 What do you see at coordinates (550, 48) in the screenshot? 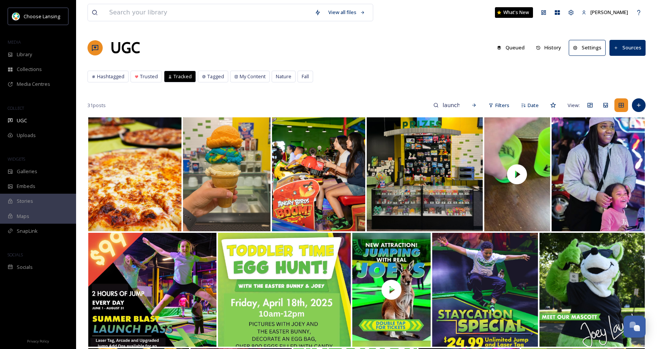
I see `a: History` at bounding box center [550, 48].